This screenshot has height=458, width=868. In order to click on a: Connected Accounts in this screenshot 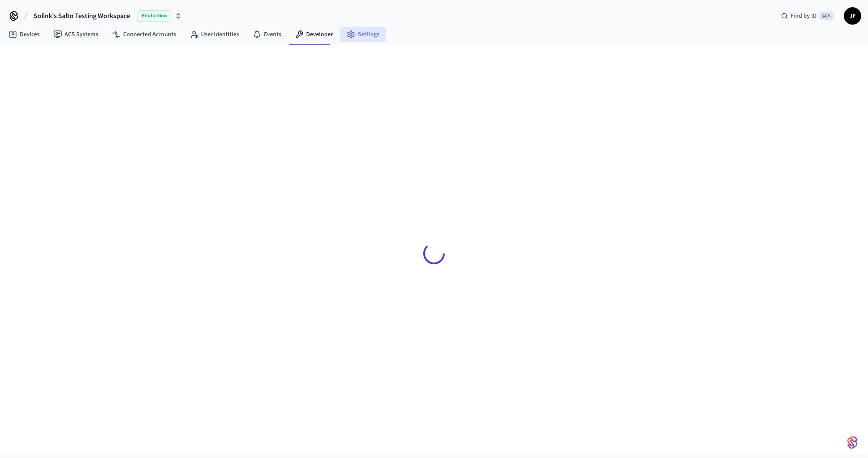, I will do `click(144, 34)`.